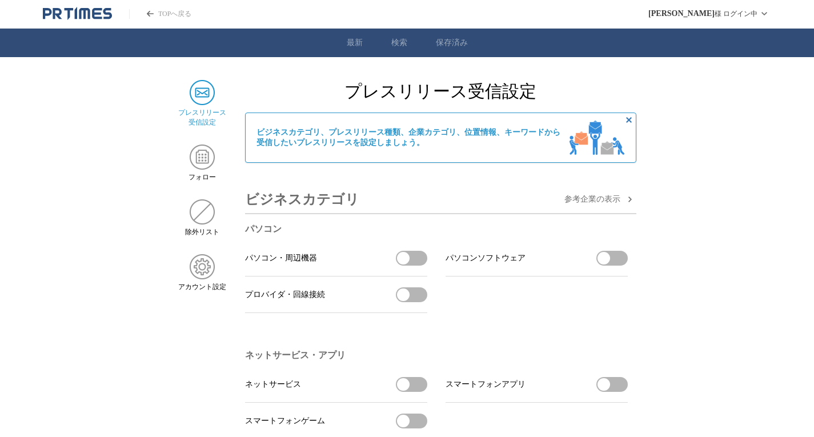 The height and width of the screenshot is (437, 814). I want to click on span: フォロー, so click(202, 177).